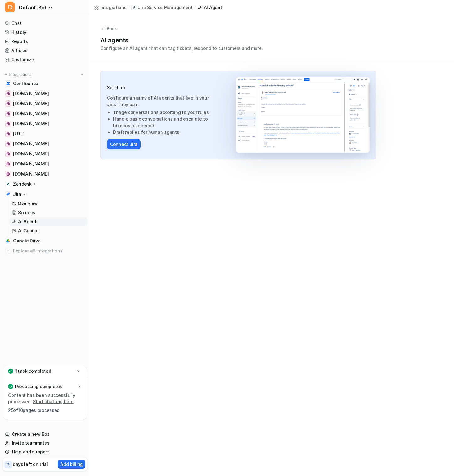 The width and height of the screenshot is (454, 476). Describe the element at coordinates (8, 113) in the screenshot. I see `img: home.atlassian.com` at that location.